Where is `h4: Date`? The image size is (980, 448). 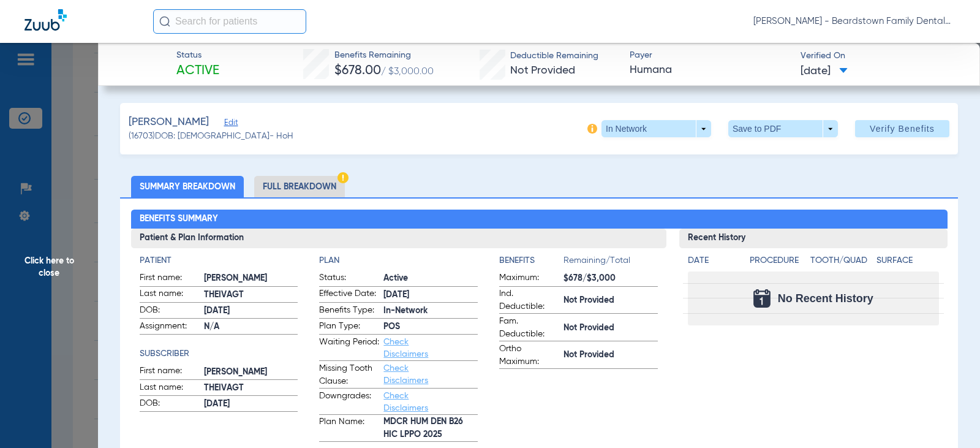
h4: Date is located at coordinates (713, 261).